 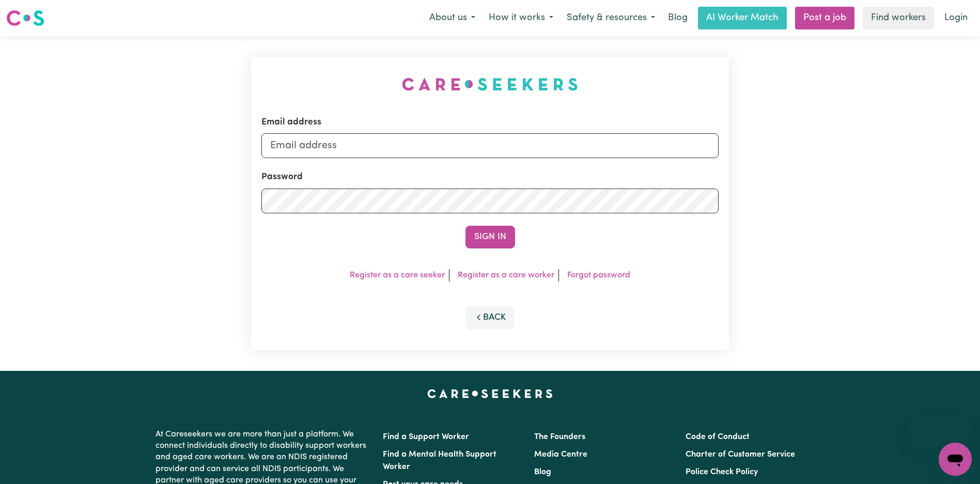 I want to click on a: AI Worker Match, so click(x=742, y=18).